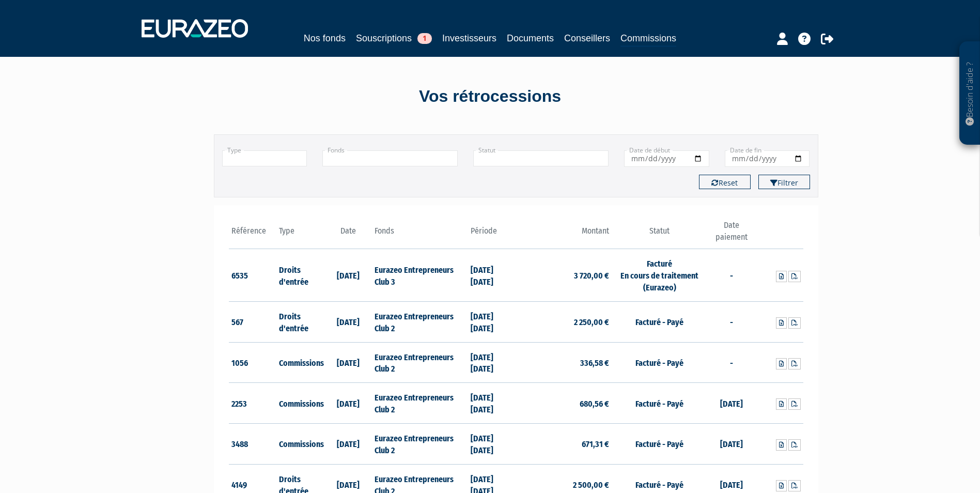 Image resolution: width=980 pixels, height=493 pixels. I want to click on th: Montant, so click(563, 234).